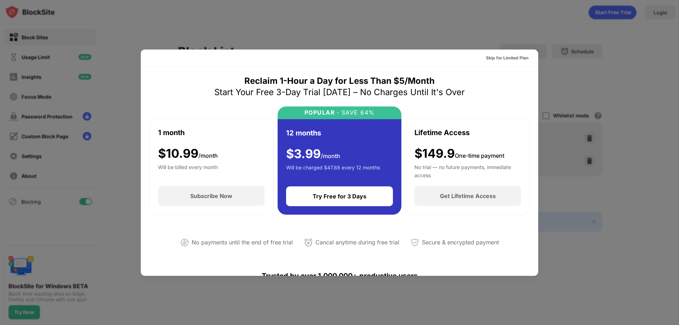 The height and width of the screenshot is (325, 679). Describe the element at coordinates (467, 170) in the screenshot. I see `div: No trial — no future payments, immediate access` at that location.